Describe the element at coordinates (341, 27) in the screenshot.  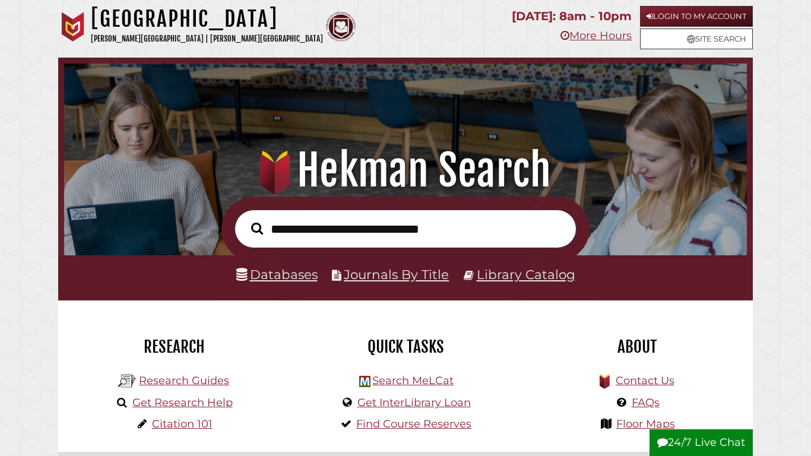
I see `img: Calvin Theological Seminary` at that location.